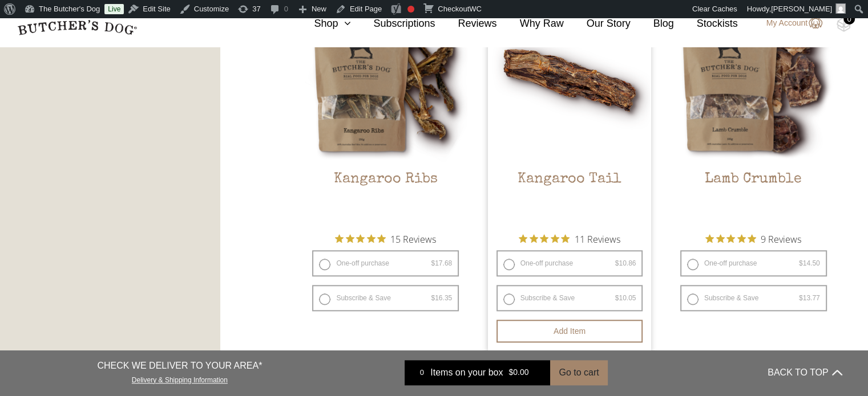 Image resolution: width=868 pixels, height=396 pixels. Describe the element at coordinates (597, 24) in the screenshot. I see `a: Our Story` at that location.